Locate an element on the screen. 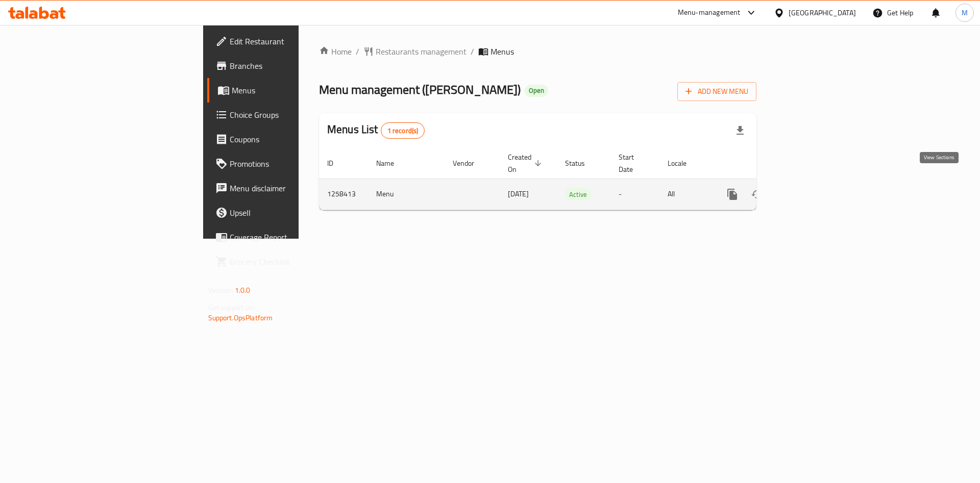 Image resolution: width=980 pixels, height=483 pixels. nav: breadcrumb is located at coordinates (537, 51).